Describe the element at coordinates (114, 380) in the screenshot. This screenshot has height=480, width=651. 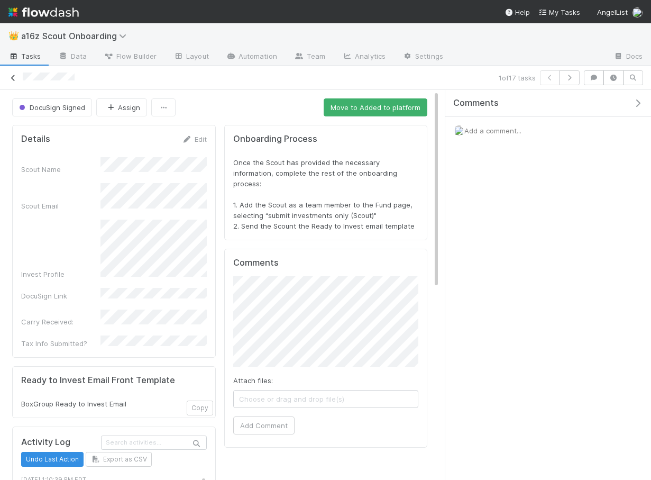
I see `h5: Ready to Invest Email Front Template` at that location.